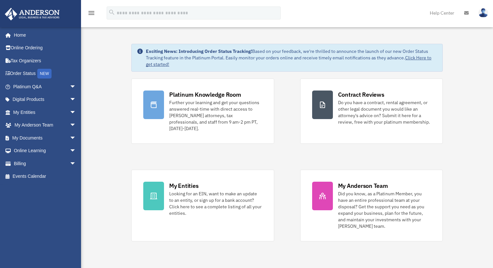 This screenshot has width=493, height=268. Describe the element at coordinates (45, 48) in the screenshot. I see `a: Online Ordering` at that location.